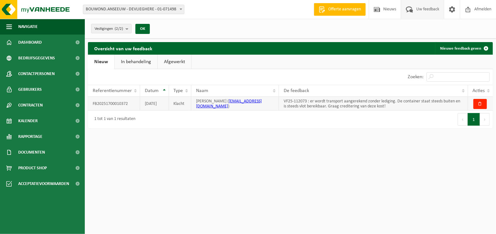  I want to click on a: Nieuwe feedback geven, so click(463, 48).